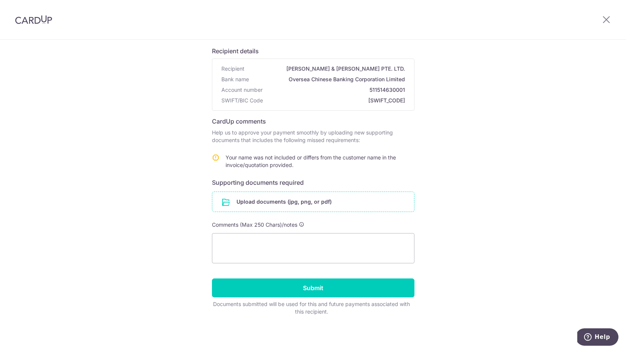 This screenshot has width=626, height=351. I want to click on h6: Recipient details, so click(313, 51).